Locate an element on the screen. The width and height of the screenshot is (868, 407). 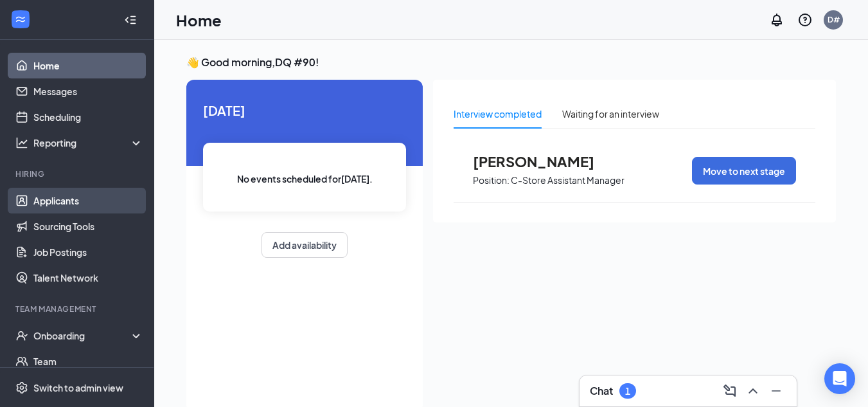
button: Minimize is located at coordinates (776, 391).